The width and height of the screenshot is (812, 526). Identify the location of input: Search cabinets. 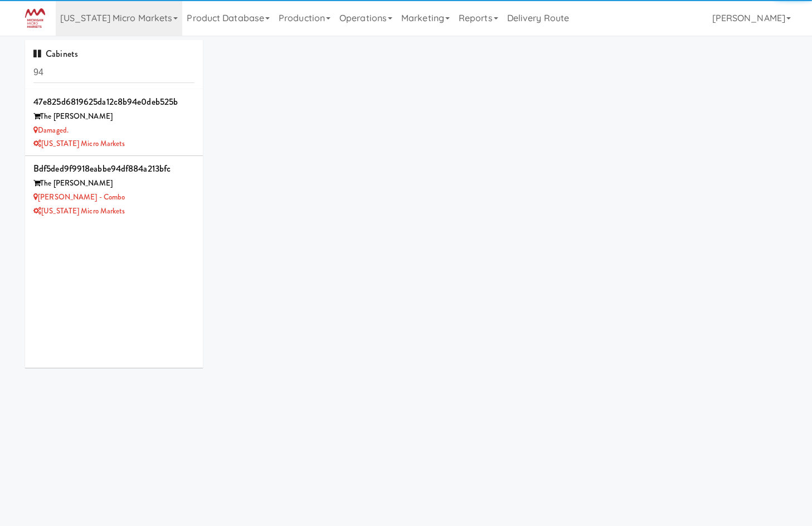
(114, 72).